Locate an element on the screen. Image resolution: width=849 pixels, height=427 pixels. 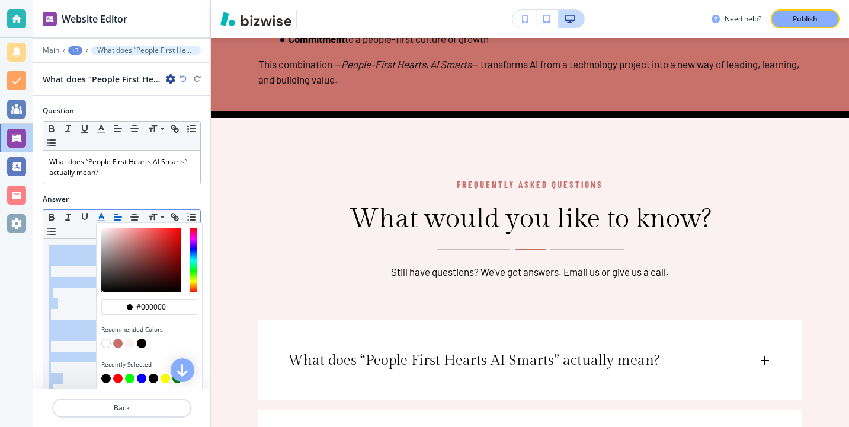
li: to a people-first culture of growth is located at coordinates (538, 39).